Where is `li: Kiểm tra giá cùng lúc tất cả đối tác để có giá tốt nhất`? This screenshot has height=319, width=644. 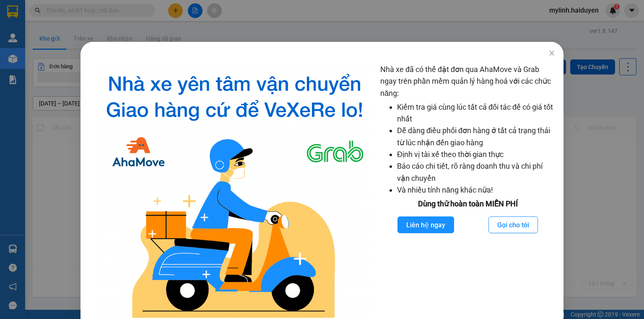 li: Kiểm tra giá cùng lúc tất cả đối tác để có giá tốt nhất is located at coordinates (476, 113).